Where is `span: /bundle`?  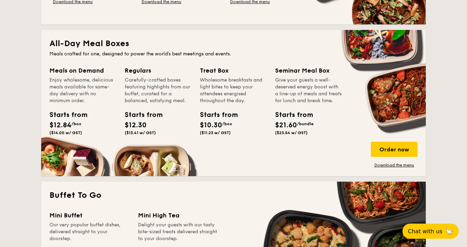 span: /bundle is located at coordinates (305, 124).